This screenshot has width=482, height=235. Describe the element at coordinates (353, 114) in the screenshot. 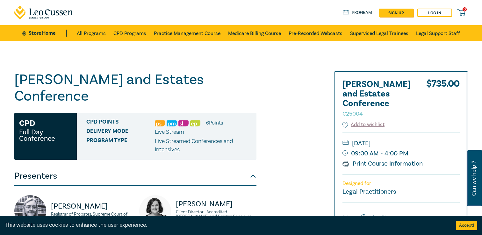

I see `small: C25004` at that location.